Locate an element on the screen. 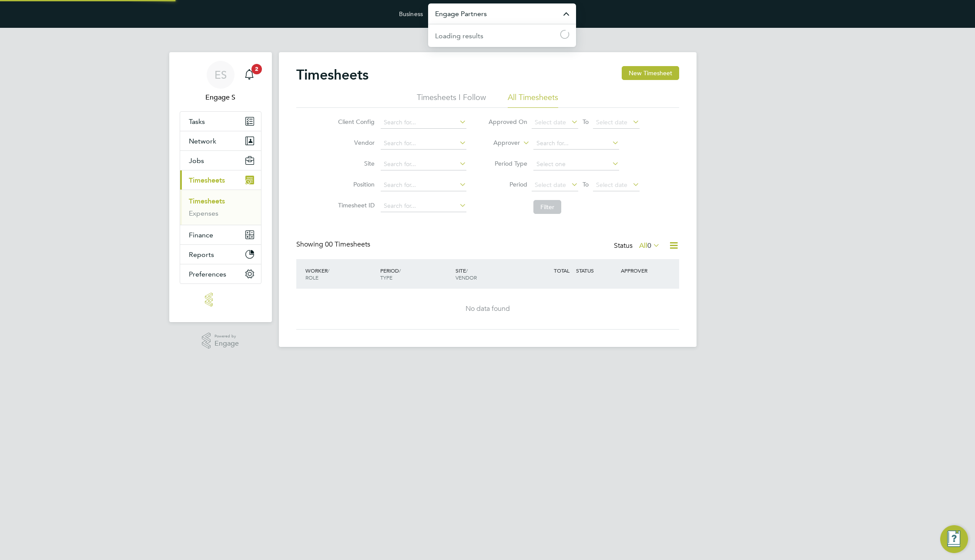 The image size is (975, 560). input: Select one is located at coordinates (576, 164).